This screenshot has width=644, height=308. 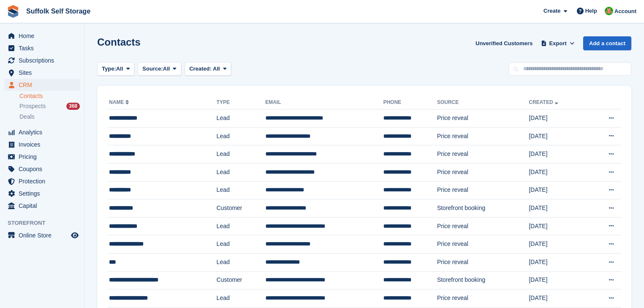 I want to click on a: Prospects 368, so click(x=50, y=106).